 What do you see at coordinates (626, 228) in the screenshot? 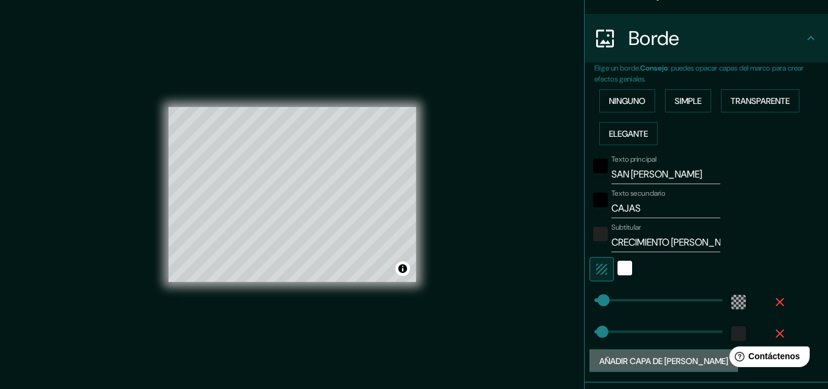
I see `font: Subtitular` at bounding box center [626, 228].